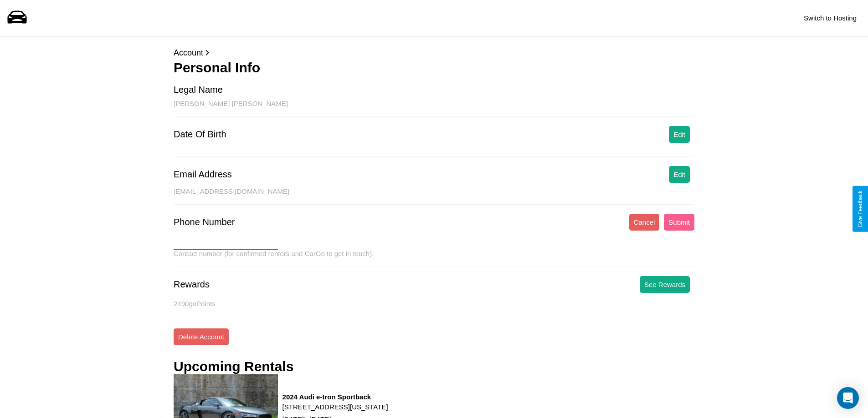  Describe the element at coordinates (644, 222) in the screenshot. I see `button: Cancel` at that location.